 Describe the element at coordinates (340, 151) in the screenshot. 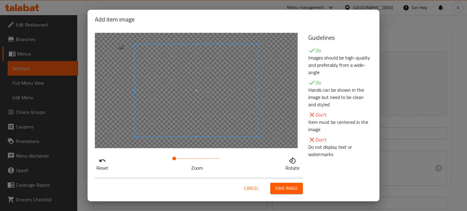

I see `p: Do not display text or watermarks` at that location.